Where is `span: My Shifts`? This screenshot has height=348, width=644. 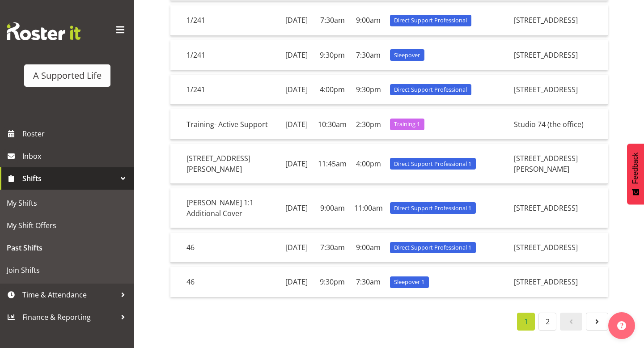
span: My Shifts is located at coordinates (67, 203).